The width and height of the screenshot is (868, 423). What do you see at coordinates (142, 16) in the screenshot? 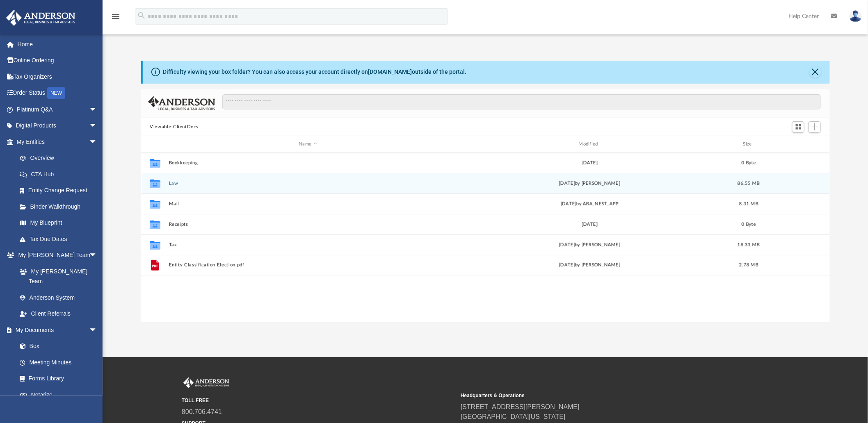
I see `i: search` at bounding box center [142, 16].